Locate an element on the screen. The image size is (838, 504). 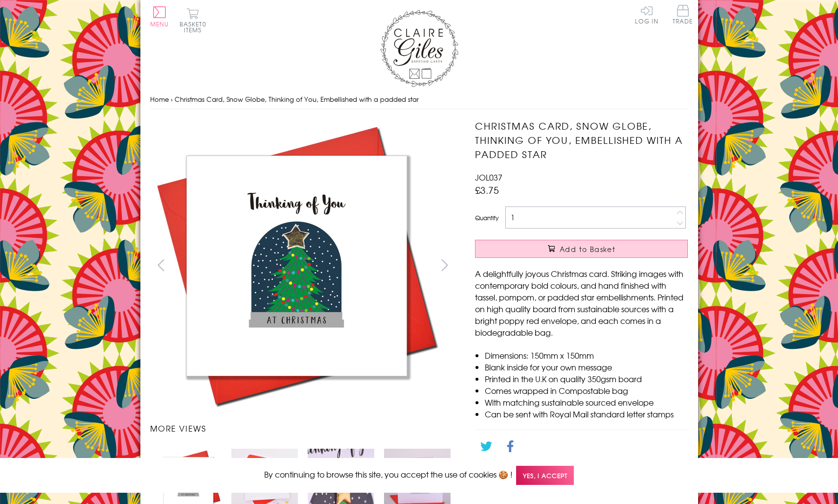
h1: Christmas Card, Snow Globe, Thinking of You, Embellished with a padded star is located at coordinates (581, 140).